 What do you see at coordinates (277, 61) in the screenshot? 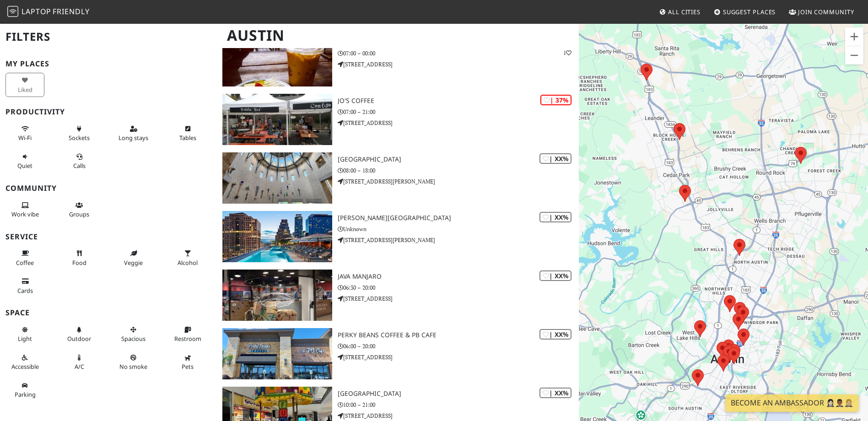
I see `img: Mozart's Coffee Roasters` at bounding box center [277, 61].